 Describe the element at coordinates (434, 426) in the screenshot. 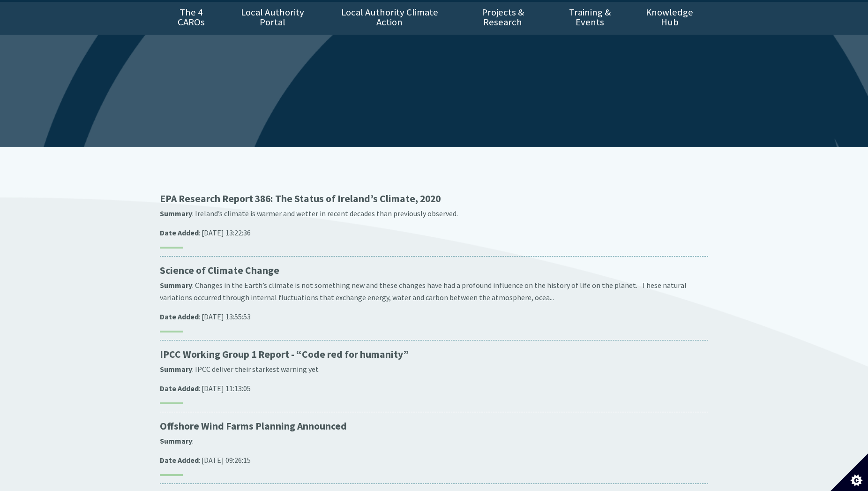

I see `p: Offshore Wind Farms Planning Announced` at that location.